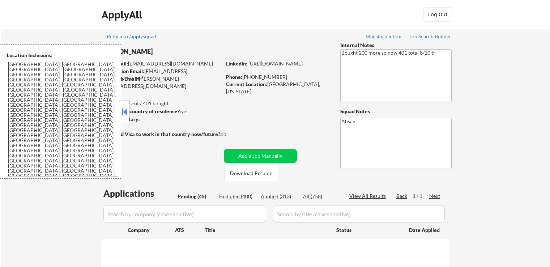 Image resolution: width=550 pixels, height=267 pixels. Describe the element at coordinates (402, 196) in the screenshot. I see `div: Back` at that location.